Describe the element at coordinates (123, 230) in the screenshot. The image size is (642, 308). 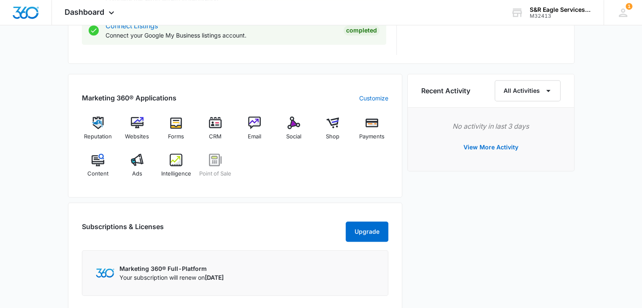
I see `h2: Subscriptions & Licenses` at that location.